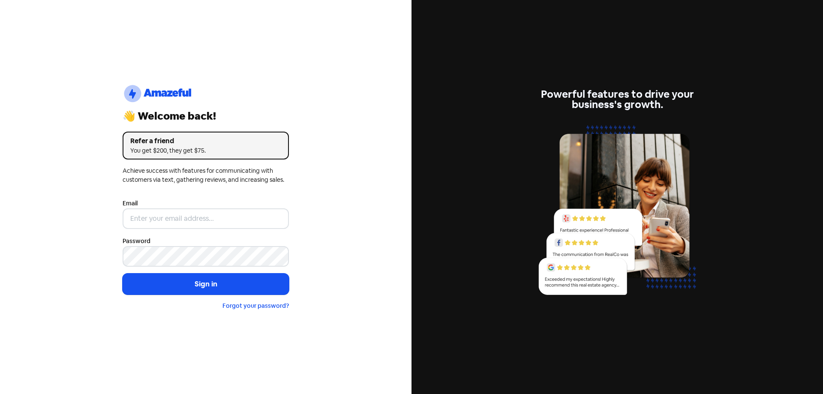 This screenshot has height=394, width=823. Describe the element at coordinates (130, 203) in the screenshot. I see `label: Email` at that location.